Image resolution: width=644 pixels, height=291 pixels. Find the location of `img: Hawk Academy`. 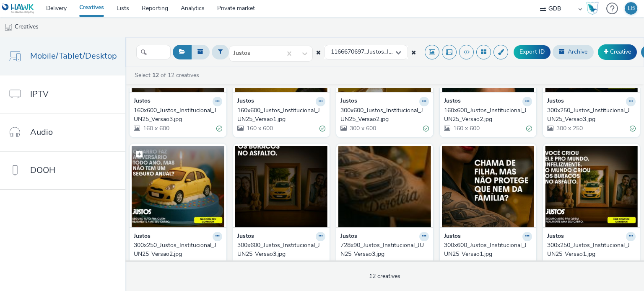

img: Hawk Academy is located at coordinates (592, 8).